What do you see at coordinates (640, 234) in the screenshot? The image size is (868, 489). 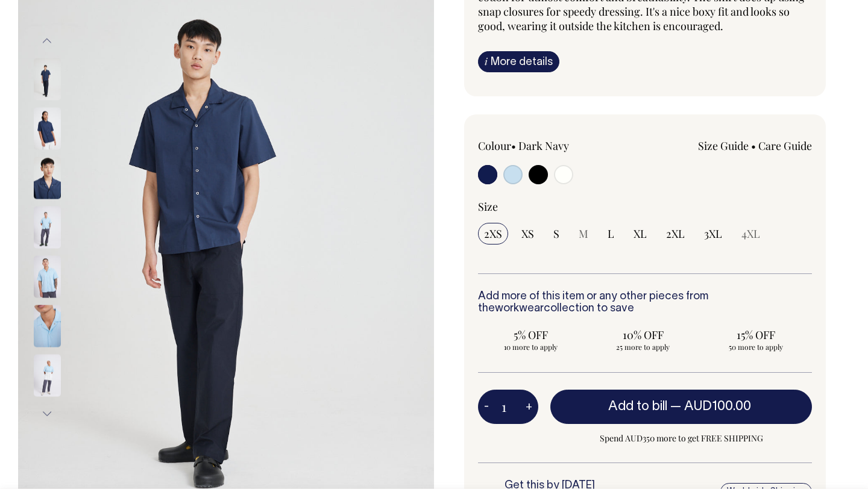 I see `input: XL` at bounding box center [640, 234].